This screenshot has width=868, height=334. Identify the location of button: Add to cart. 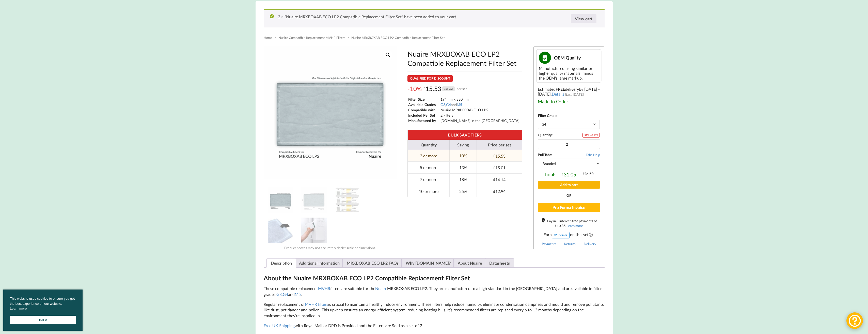
(569, 185).